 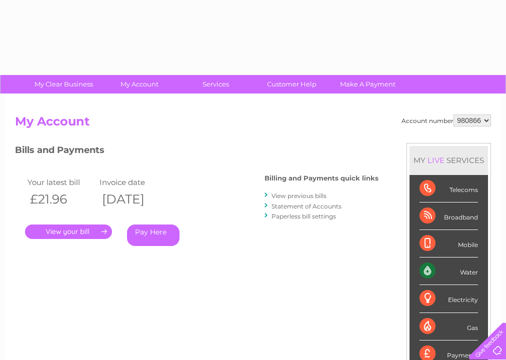 What do you see at coordinates (367, 84) in the screenshot?
I see `a: Make A Payment` at bounding box center [367, 84].